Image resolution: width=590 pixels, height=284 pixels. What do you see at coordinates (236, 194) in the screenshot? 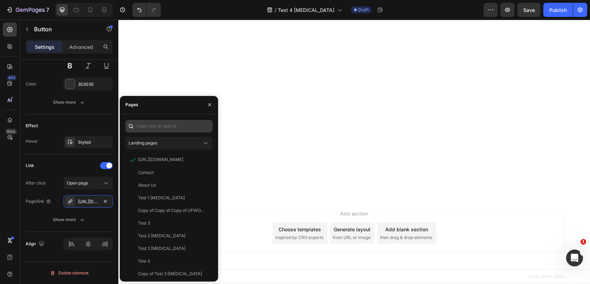
I see `span: Add section` at bounding box center [236, 194].